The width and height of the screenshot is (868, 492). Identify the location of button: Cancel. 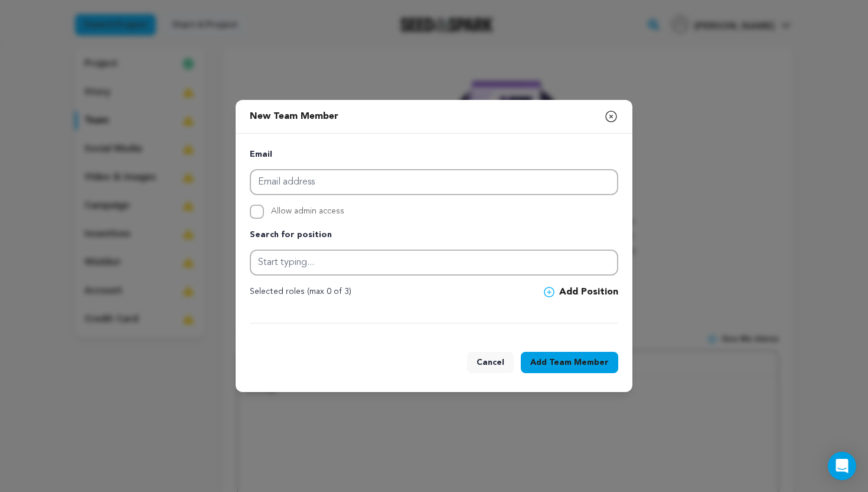
(490, 363).